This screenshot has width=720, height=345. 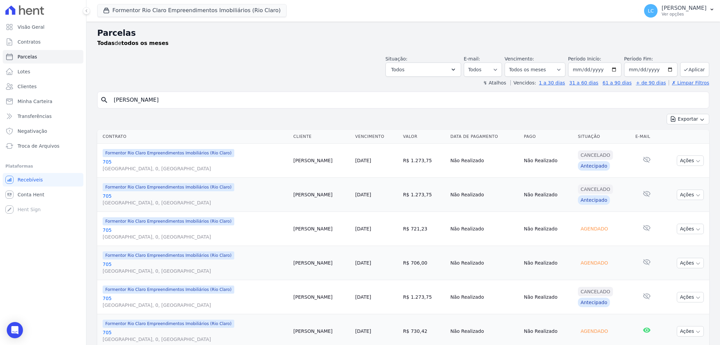 I want to click on label: Situação:, so click(x=396, y=59).